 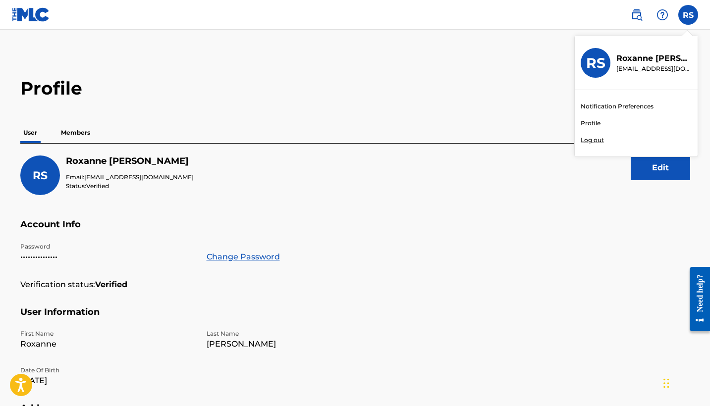 What do you see at coordinates (590, 123) in the screenshot?
I see `a: Profile` at bounding box center [590, 123].